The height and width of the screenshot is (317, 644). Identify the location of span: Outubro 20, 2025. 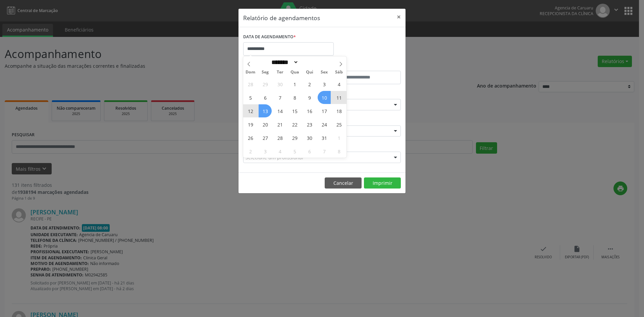
(265, 124).